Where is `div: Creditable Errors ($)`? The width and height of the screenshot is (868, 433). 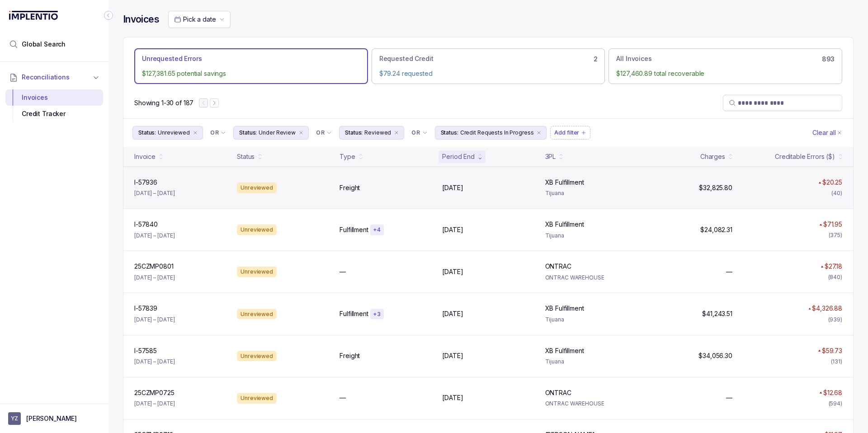 div: Creditable Errors ($) is located at coordinates (805, 157).